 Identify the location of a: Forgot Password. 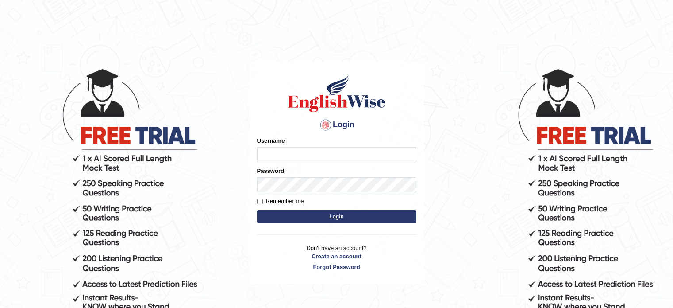
(337, 266).